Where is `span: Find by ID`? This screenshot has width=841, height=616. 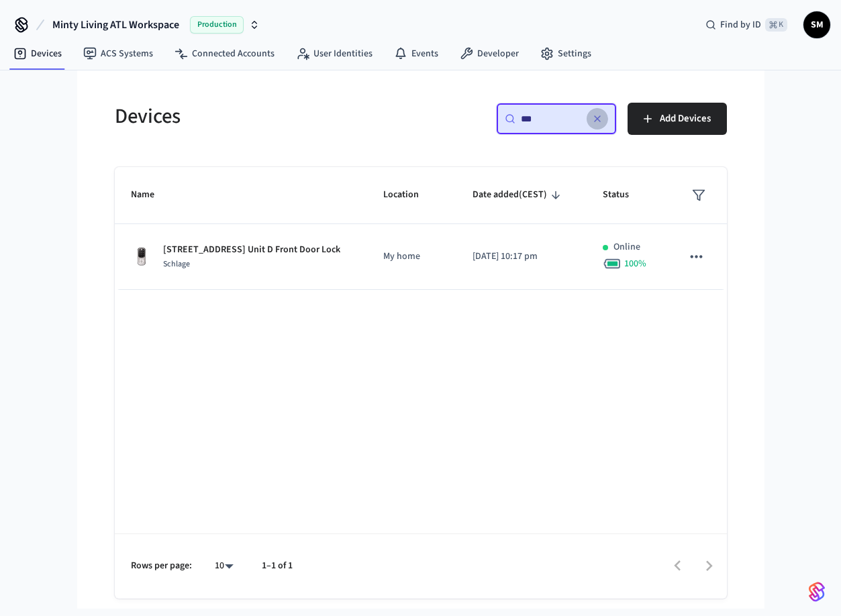
span: Find by ID is located at coordinates (740, 25).